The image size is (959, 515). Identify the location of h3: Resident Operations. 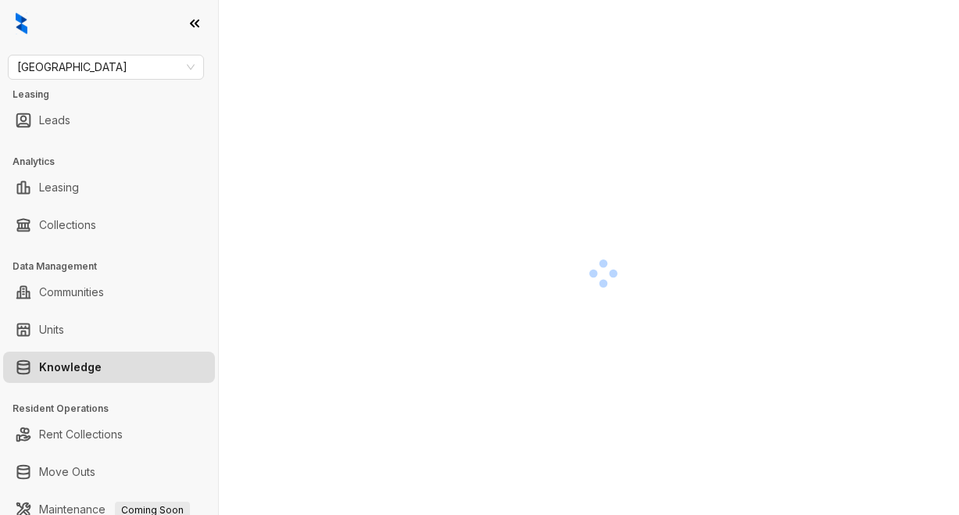
(115, 409).